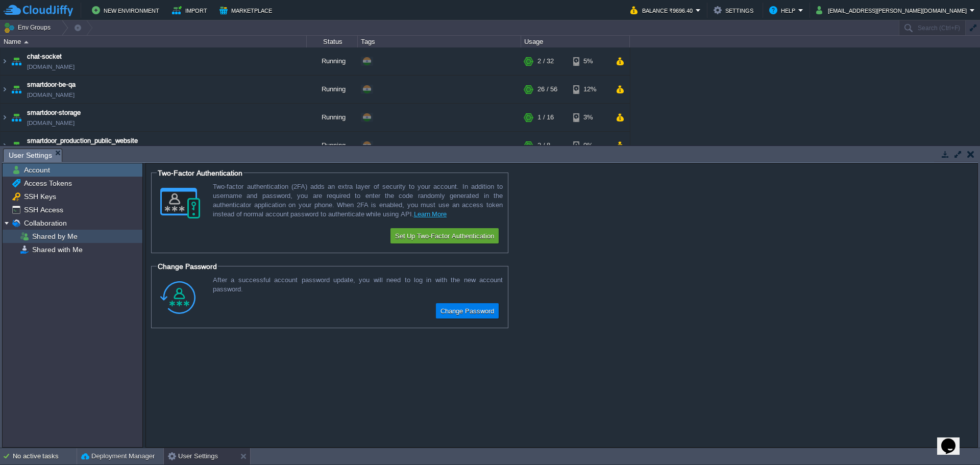 Image resolution: width=980 pixels, height=465 pixels. I want to click on span: Change Password, so click(187, 267).